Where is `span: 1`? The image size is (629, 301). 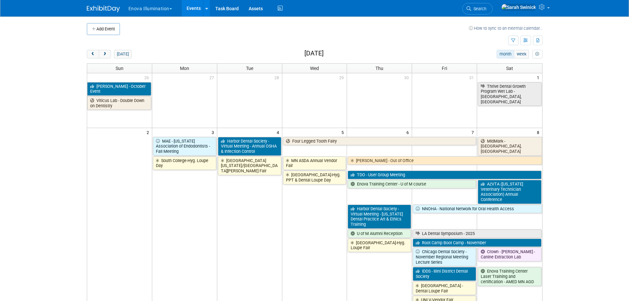 span: 1 is located at coordinates (539, 77).